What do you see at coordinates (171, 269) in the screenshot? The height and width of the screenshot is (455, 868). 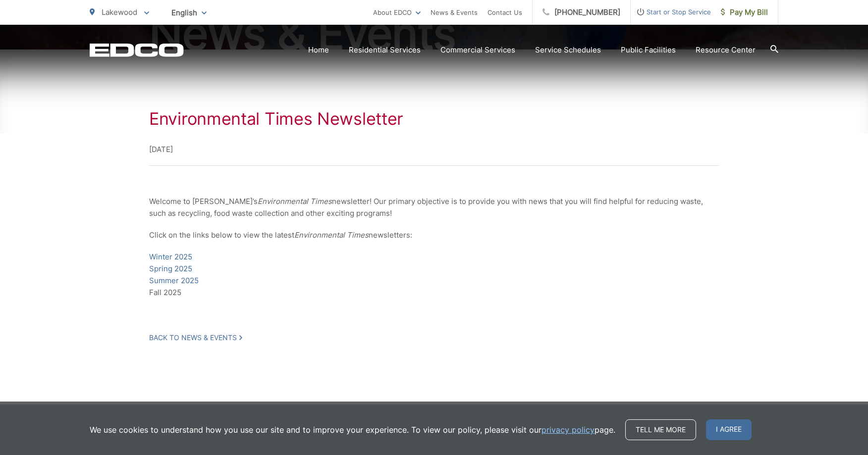 I see `a: Spring 2025` at bounding box center [171, 269].